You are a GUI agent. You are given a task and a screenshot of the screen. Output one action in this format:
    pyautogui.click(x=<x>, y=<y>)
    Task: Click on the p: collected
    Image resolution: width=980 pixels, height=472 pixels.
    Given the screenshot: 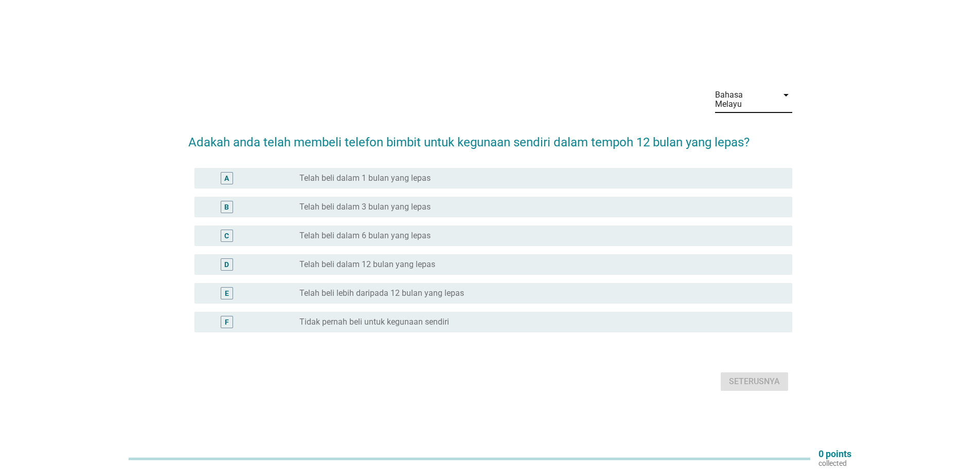 What is the action you would take?
    pyautogui.click(x=835, y=464)
    